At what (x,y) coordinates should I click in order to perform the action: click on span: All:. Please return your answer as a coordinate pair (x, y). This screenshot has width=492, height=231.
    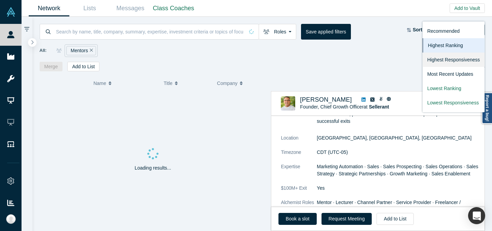
    Looking at the image, I should click on (43, 51).